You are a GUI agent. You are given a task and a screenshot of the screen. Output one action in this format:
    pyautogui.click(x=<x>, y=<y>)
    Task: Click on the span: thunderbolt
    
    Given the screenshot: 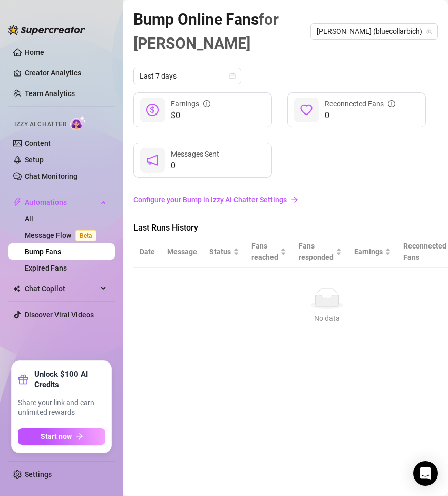 What is the action you would take?
    pyautogui.click(x=17, y=202)
    